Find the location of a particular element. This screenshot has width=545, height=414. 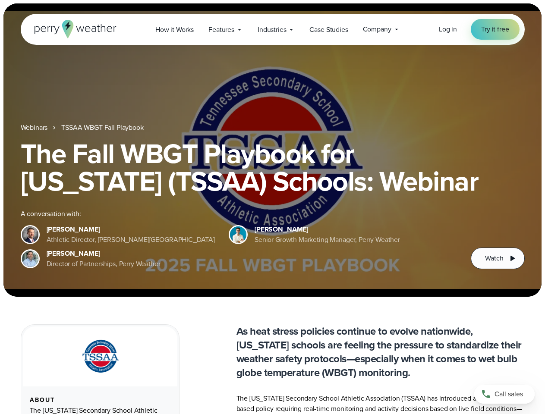

span: Watch is located at coordinates (494, 259).